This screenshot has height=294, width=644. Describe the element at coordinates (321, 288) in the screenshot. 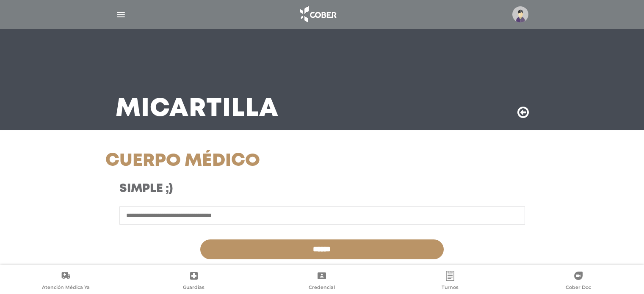

I see `span: Credencial` at that location.